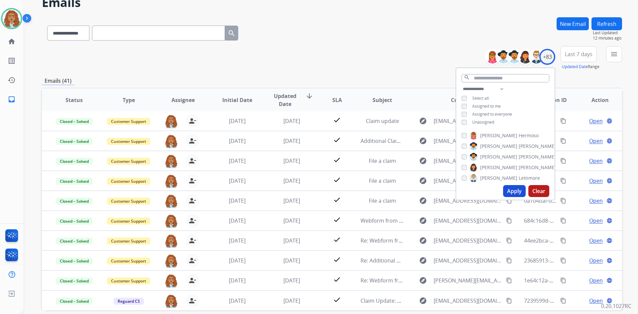  What do you see at coordinates (575, 260) in the screenshot?
I see `span: 23685913-e818-435a-8d6e-864799cd0b59` at bounding box center [575, 260].